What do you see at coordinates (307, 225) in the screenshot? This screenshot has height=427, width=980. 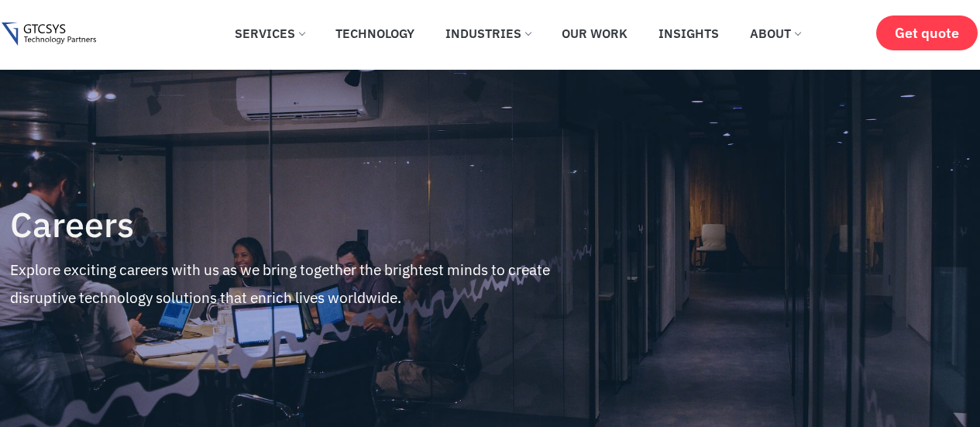 I see `h4: Careers` at bounding box center [307, 225].